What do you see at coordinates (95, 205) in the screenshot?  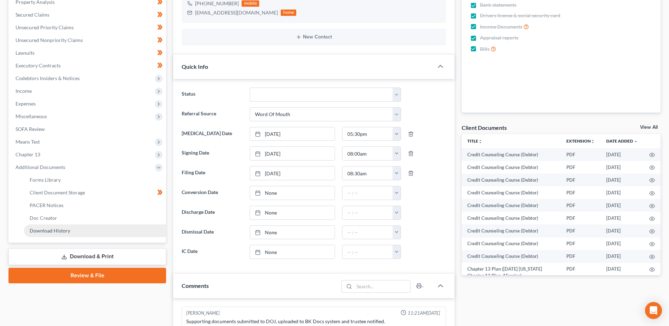 I see `a: PACER Notices` at bounding box center [95, 205].